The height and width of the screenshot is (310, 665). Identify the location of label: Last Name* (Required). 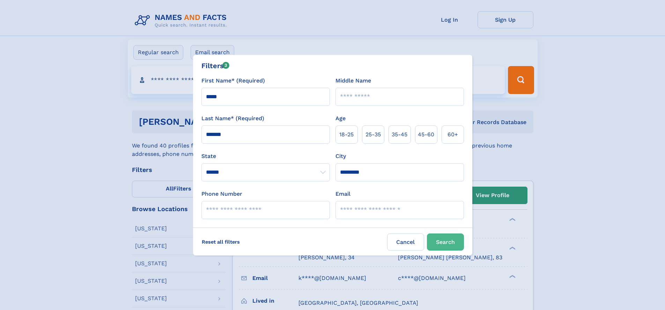
(233, 118).